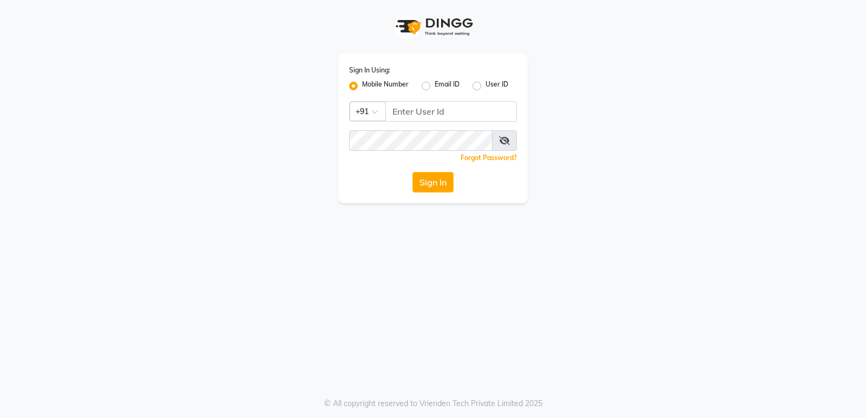  What do you see at coordinates (489, 158) in the screenshot?
I see `a: Forgot Password?` at bounding box center [489, 158].